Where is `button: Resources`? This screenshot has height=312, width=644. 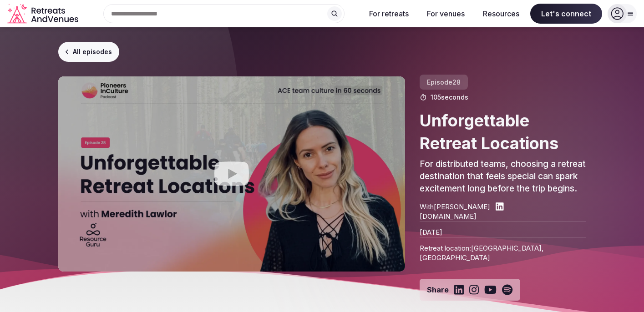
button: Resources is located at coordinates (501, 14).